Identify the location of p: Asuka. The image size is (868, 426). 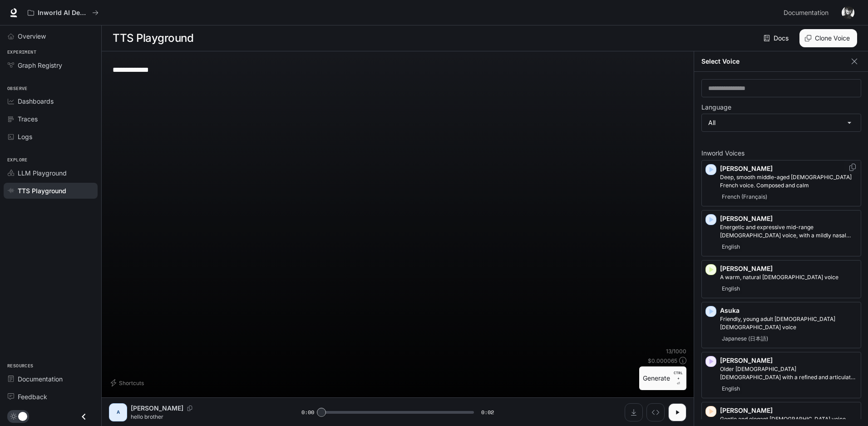
(788, 310).